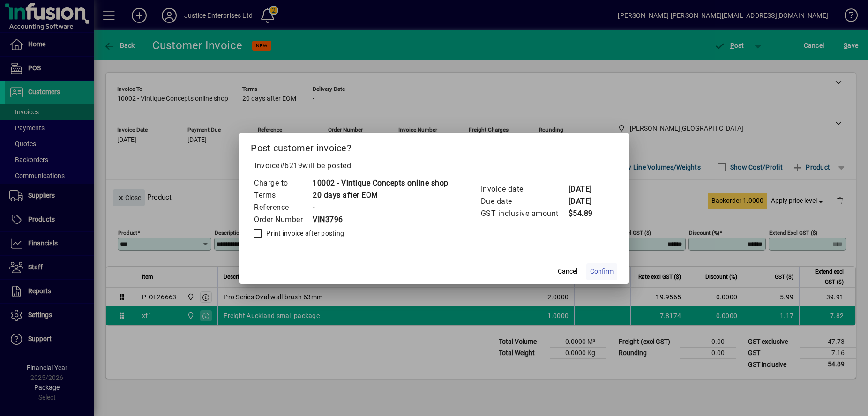 The width and height of the screenshot is (868, 416). What do you see at coordinates (283, 220) in the screenshot?
I see `td: Order Number` at bounding box center [283, 220].